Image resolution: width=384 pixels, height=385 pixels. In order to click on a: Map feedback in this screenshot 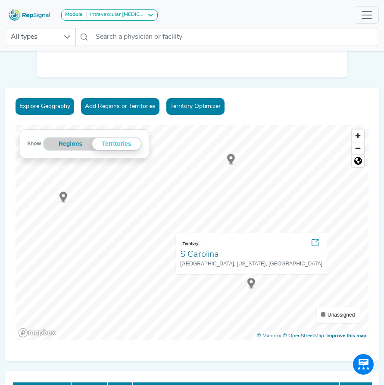, I will do `click(346, 336)`.